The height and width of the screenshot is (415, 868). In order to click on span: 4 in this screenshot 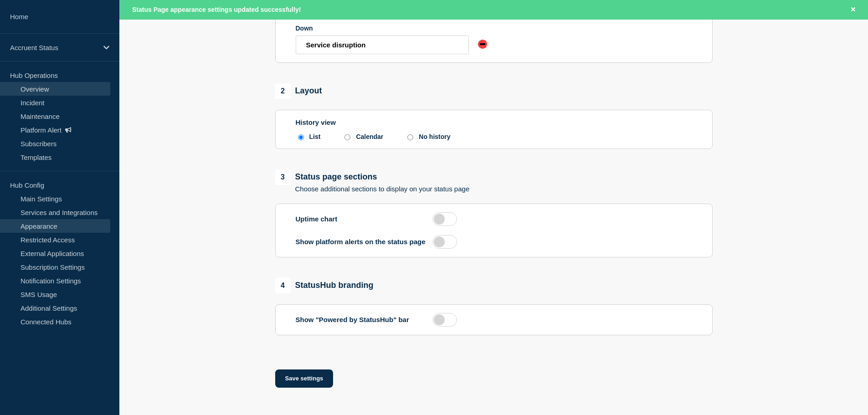, I will do `click(283, 285)`.